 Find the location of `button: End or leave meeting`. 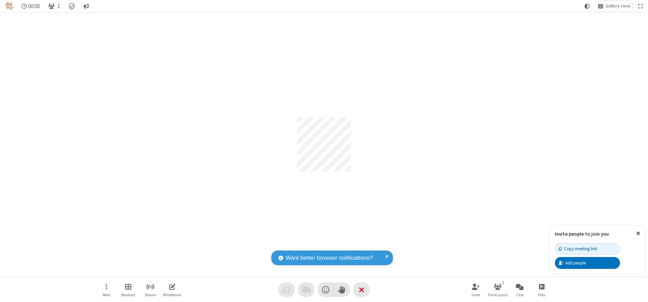

button: End or leave meeting is located at coordinates (362, 289).